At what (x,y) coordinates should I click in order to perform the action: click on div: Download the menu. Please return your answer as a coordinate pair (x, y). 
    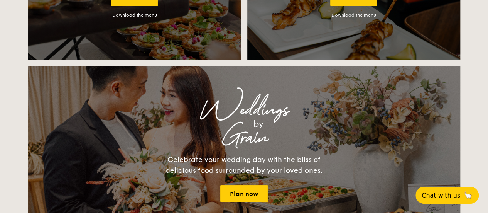
    Looking at the image, I should click on (135, 15).